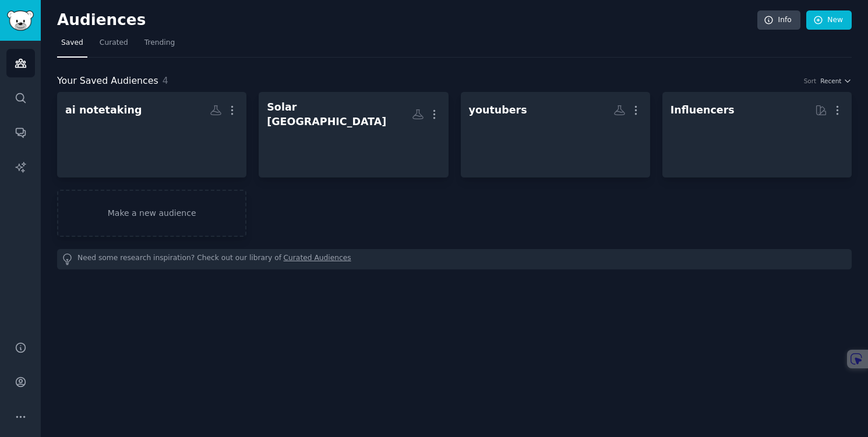 The width and height of the screenshot is (868, 437). Describe the element at coordinates (455, 259) in the screenshot. I see `div: Need some research inspiration? Check out our library of` at that location.